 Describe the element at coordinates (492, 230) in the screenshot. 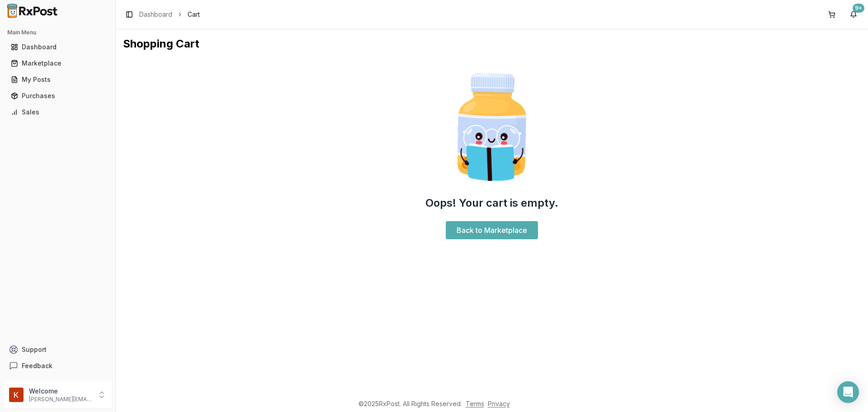

I see `a: Back to Marketplace` at that location.